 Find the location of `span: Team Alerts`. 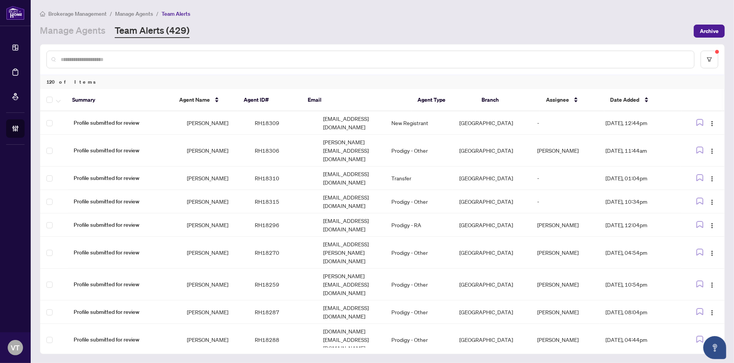

span: Team Alerts is located at coordinates (176, 14).